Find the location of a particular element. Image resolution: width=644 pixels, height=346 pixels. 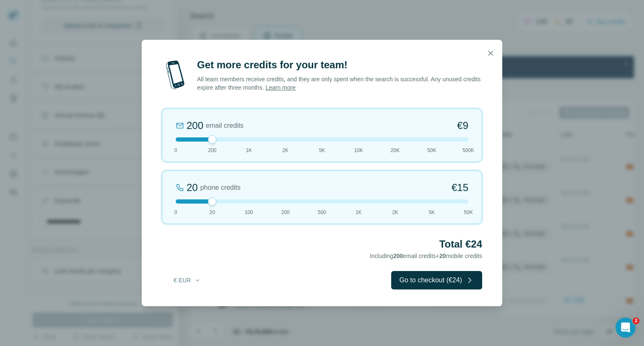

img: mobile-phone is located at coordinates (176, 75).